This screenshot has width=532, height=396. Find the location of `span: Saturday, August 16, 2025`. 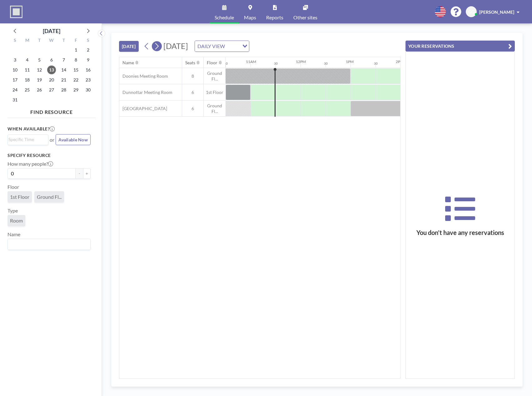

span: Saturday, August 16, 2025 is located at coordinates (88, 70).